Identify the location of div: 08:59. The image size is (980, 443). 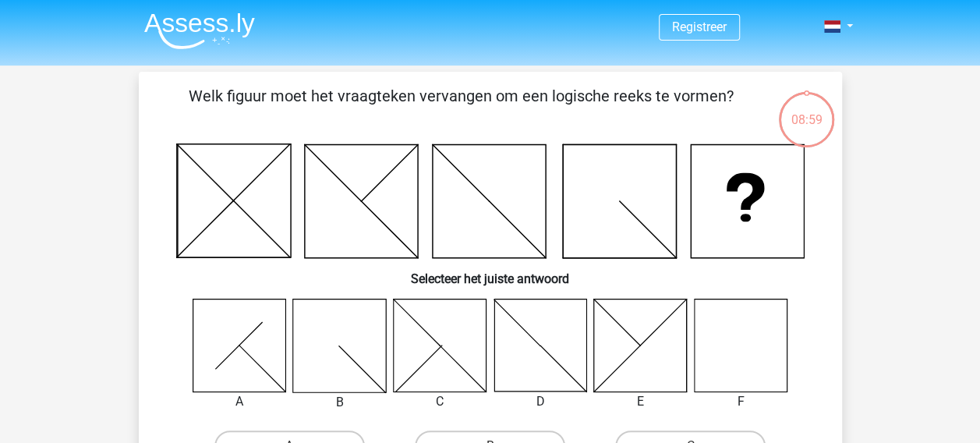
(806, 110).